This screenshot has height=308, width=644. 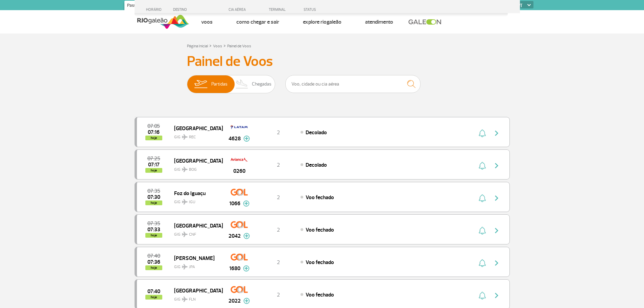 I want to click on a: Explore RIOgaleão, so click(x=322, y=22).